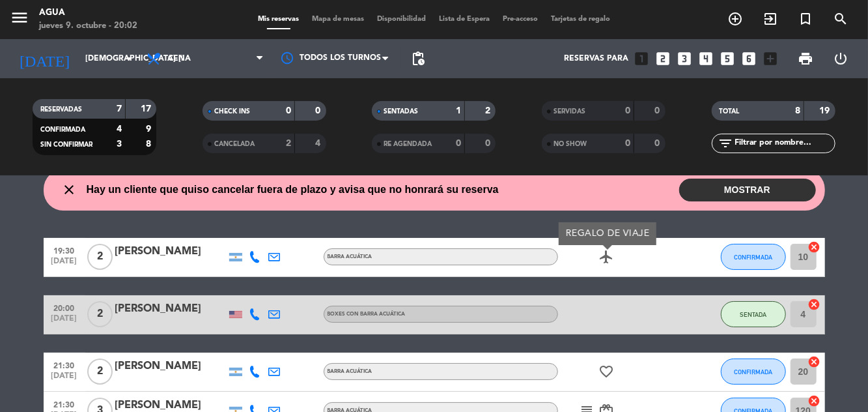 Image resolution: width=868 pixels, height=412 pixels. I want to click on span: 19:30, so click(64, 249).